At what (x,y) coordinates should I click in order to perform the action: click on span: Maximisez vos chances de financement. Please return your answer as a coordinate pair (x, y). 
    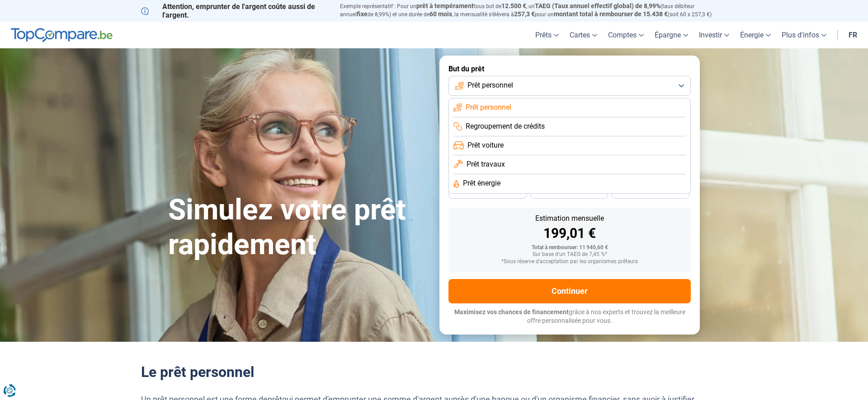
    Looking at the image, I should click on (511, 312).